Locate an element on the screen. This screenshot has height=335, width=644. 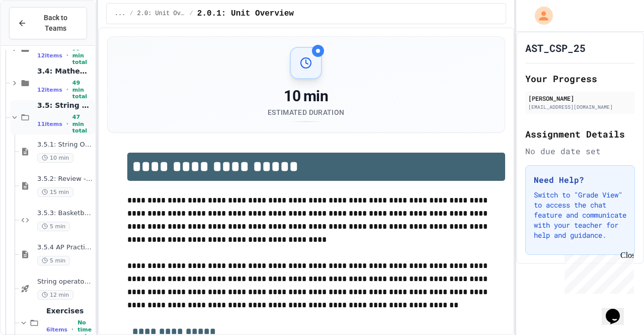
span: 2.0.1: Unit Overview is located at coordinates (246, 14).